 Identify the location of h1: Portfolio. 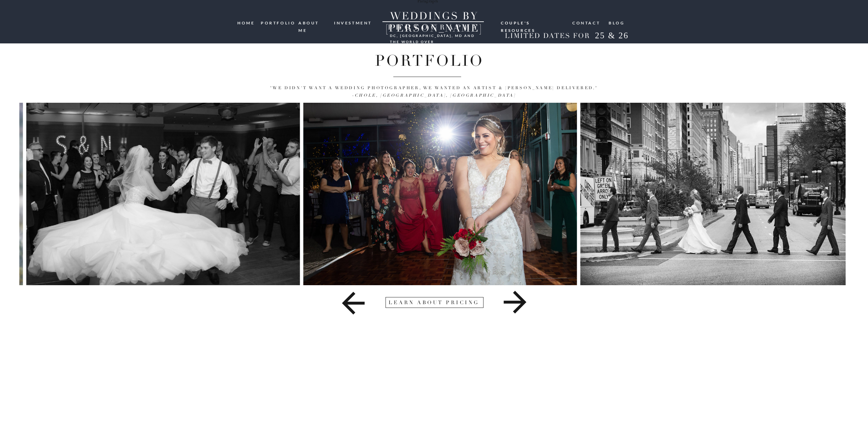
(429, 60).